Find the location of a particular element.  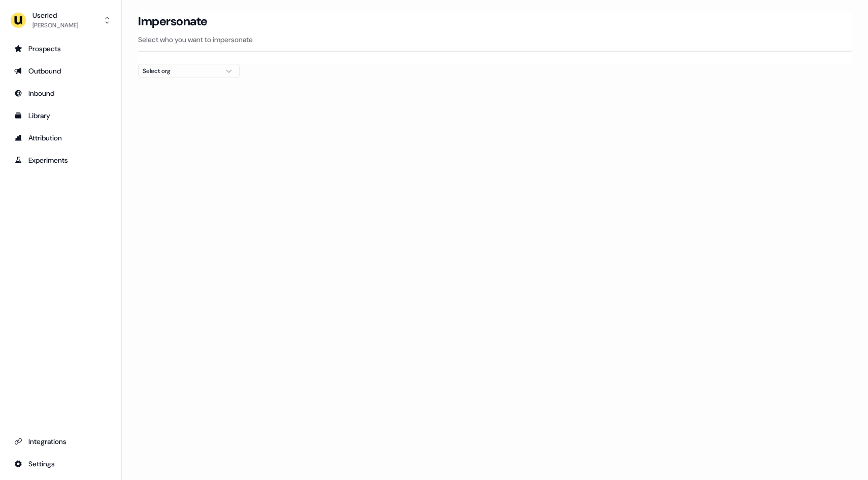

div: Prospects is located at coordinates (60, 48).